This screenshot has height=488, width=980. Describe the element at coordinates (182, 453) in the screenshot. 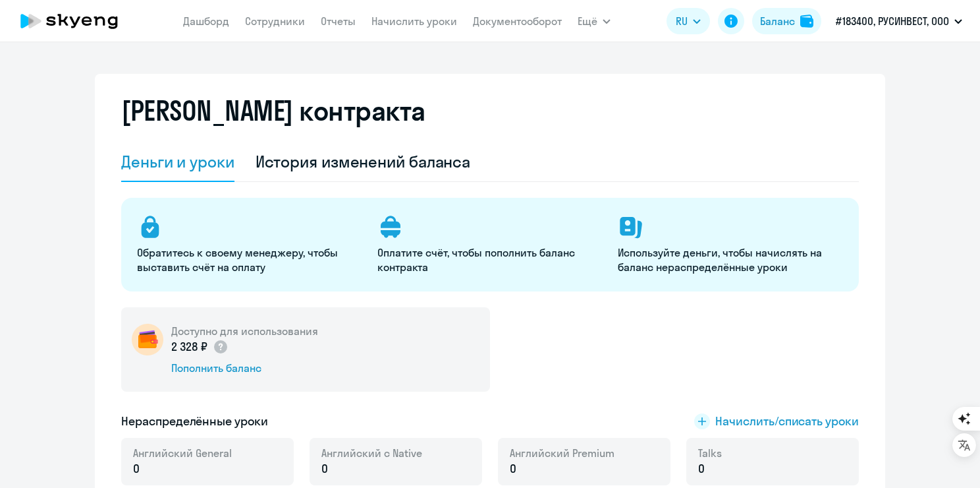

I see `span: Английский General` at that location.